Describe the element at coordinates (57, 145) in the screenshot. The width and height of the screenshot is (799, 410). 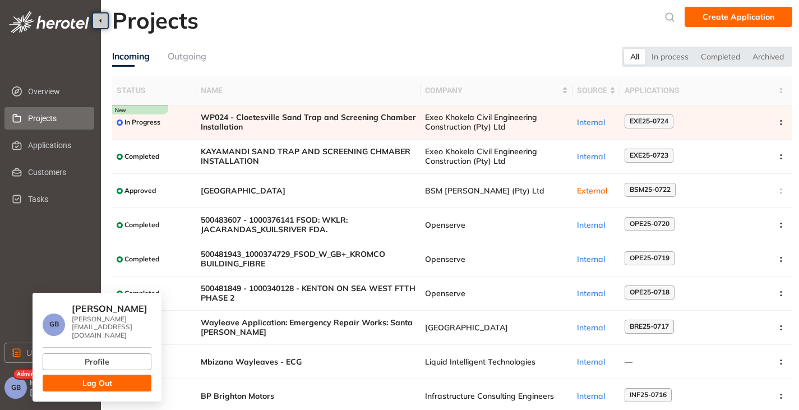
I see `span: Applications` at that location.